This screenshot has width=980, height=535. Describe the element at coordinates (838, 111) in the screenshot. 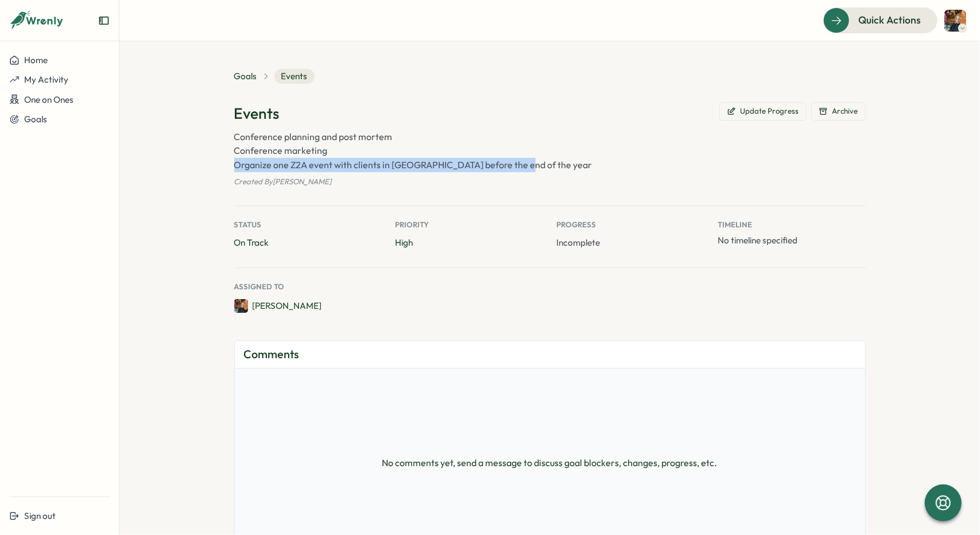

I see `button: Archive` at that location.